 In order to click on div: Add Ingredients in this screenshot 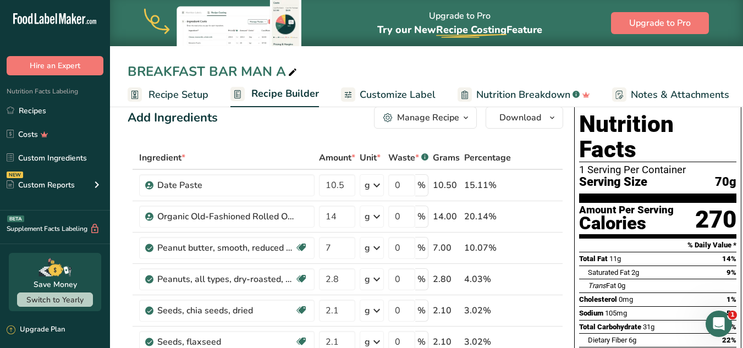, I will do `click(173, 118)`.